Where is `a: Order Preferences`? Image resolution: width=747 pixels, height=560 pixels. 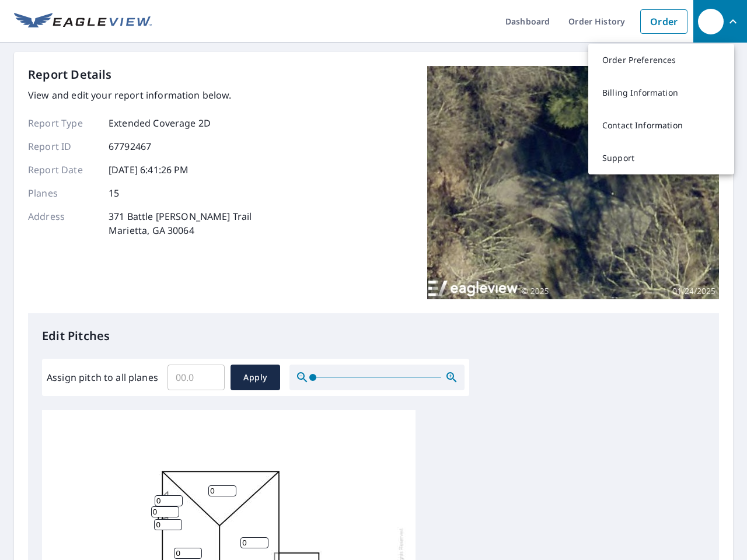
a: Order Preferences is located at coordinates (662, 60).